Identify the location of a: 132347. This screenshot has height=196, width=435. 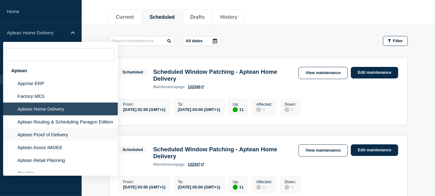
(196, 164).